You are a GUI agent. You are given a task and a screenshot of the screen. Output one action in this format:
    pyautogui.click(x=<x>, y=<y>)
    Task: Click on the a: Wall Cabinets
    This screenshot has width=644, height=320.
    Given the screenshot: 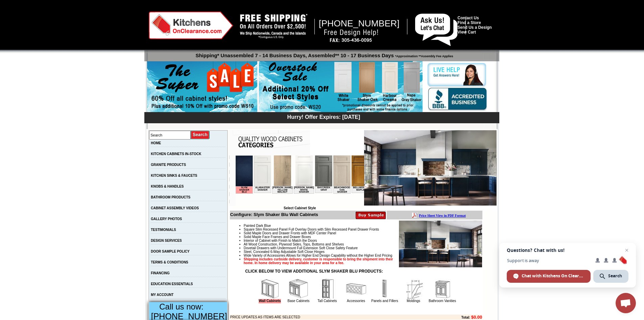 What is the action you would take?
    pyautogui.click(x=270, y=301)
    